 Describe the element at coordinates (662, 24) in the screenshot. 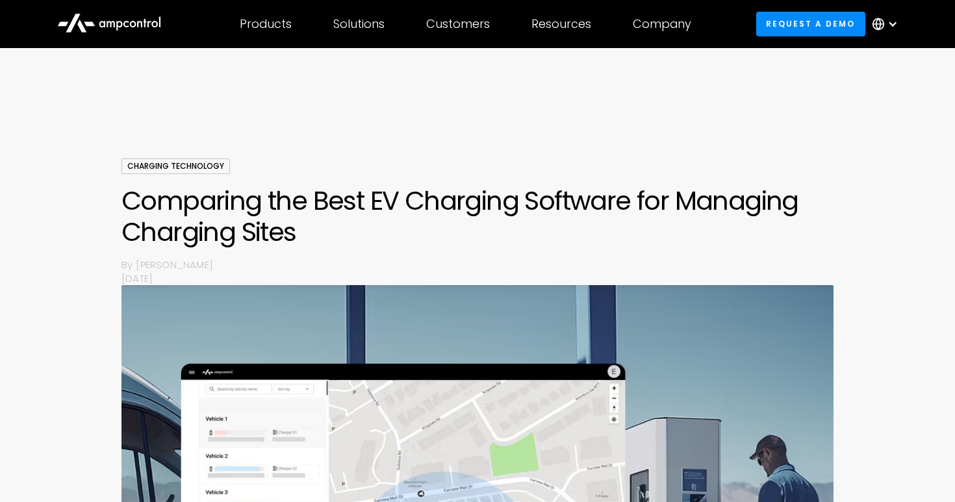

I see `div: Company` at that location.